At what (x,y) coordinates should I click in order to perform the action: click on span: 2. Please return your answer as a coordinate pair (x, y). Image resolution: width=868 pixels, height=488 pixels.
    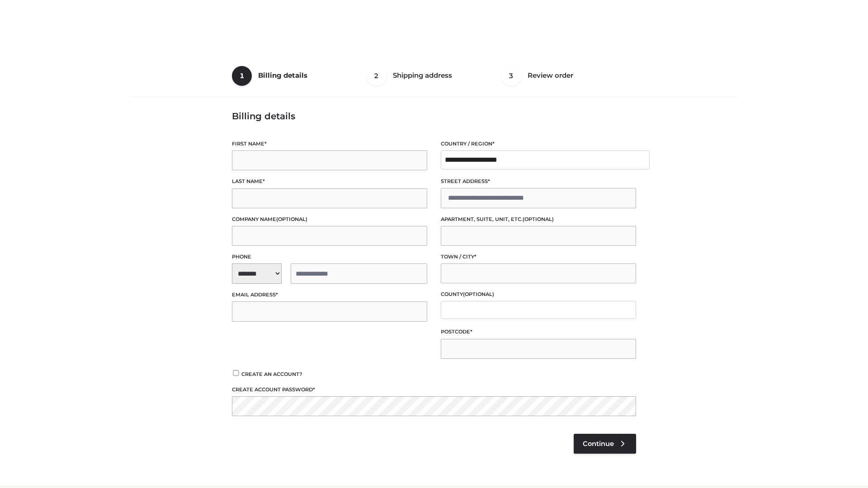
    Looking at the image, I should click on (377, 76).